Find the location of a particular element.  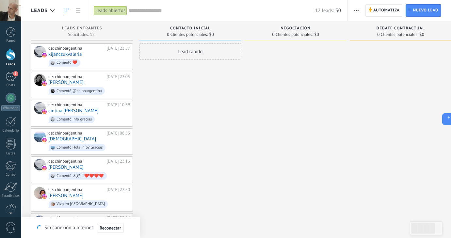

span: Solicitudes: 12 is located at coordinates (81, 35).